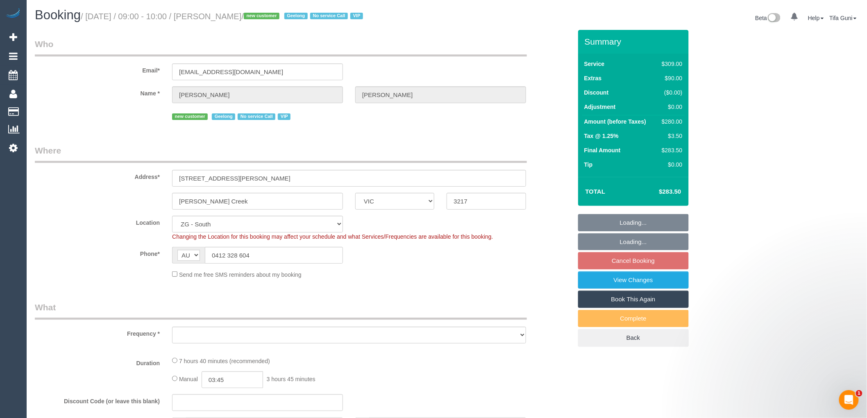 The height and width of the screenshot is (418, 867). I want to click on img: Automaid Logo, so click(13, 14).